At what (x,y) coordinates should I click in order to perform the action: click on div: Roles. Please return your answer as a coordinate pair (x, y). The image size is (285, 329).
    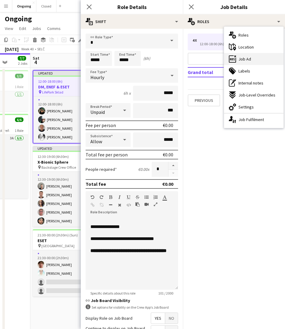
    Looking at the image, I should click on (234, 22).